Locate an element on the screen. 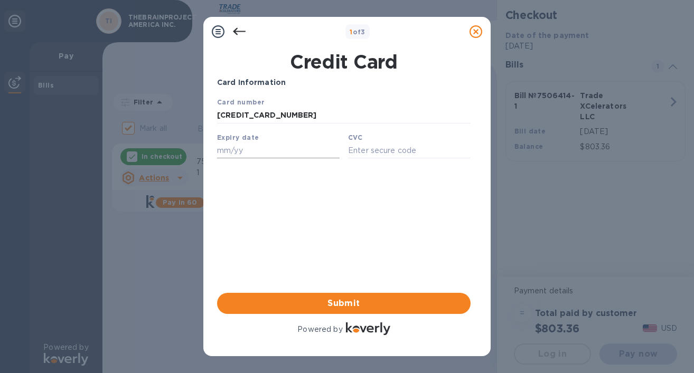 The height and width of the screenshot is (373, 694). b: of 3 is located at coordinates (358, 32).